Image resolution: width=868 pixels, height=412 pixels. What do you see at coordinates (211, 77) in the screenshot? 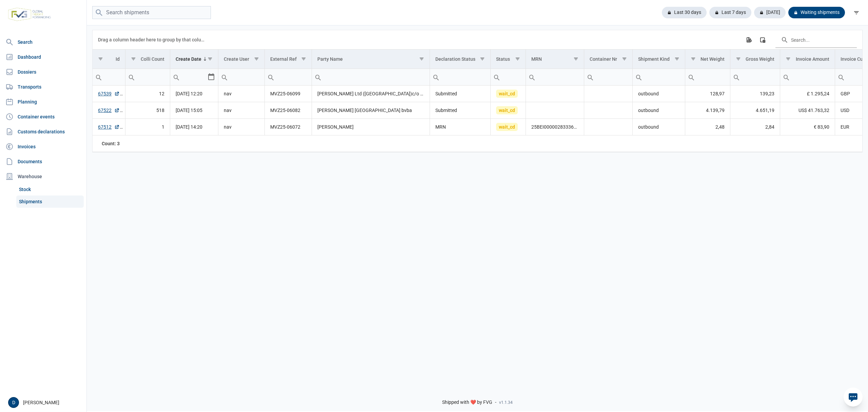
I see `div: Select` at bounding box center [211, 77].